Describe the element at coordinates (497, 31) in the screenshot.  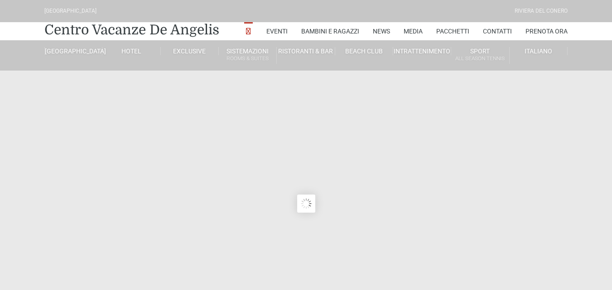
I see `a: Contatti` at that location.